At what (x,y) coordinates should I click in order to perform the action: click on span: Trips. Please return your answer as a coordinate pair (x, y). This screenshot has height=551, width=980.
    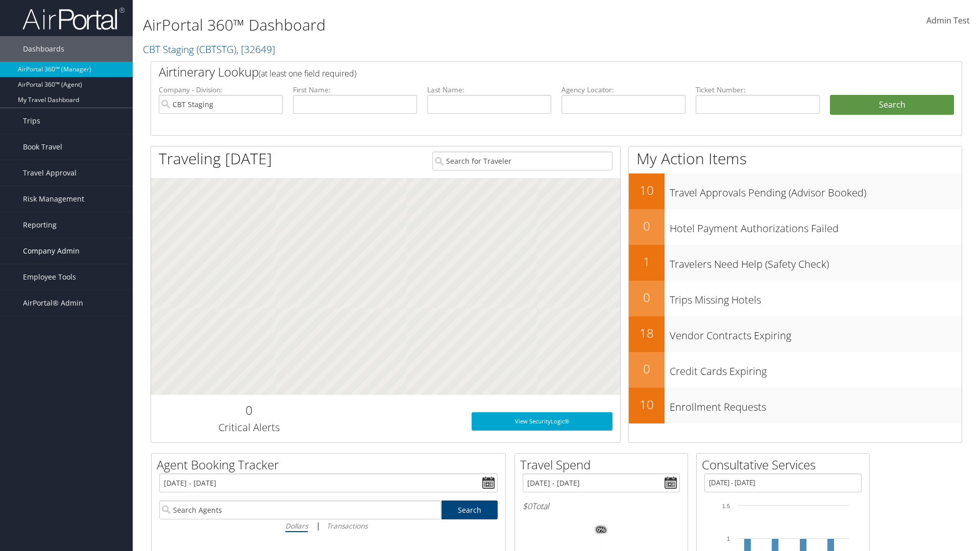
    Looking at the image, I should click on (32, 121).